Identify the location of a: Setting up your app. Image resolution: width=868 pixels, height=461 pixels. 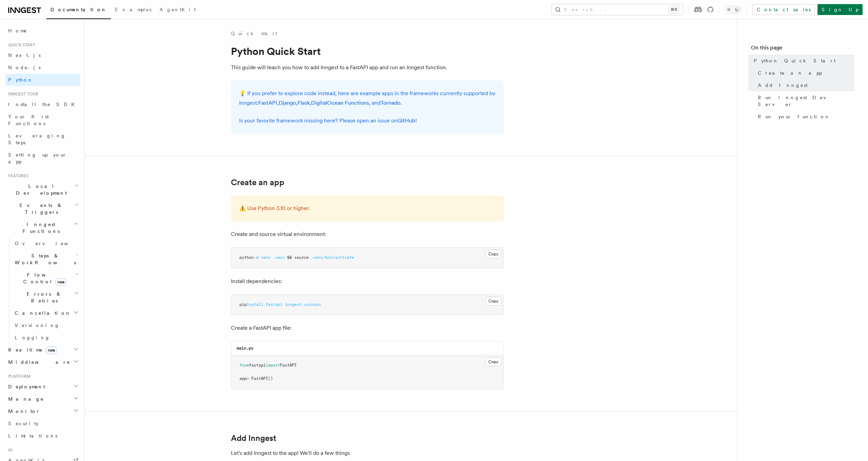
(43, 159).